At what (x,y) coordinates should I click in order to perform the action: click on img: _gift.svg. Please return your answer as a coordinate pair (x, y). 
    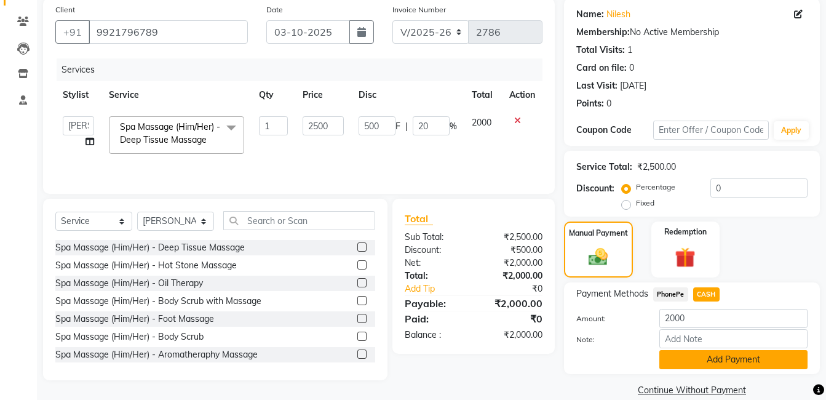
    Looking at the image, I should click on (685, 257).